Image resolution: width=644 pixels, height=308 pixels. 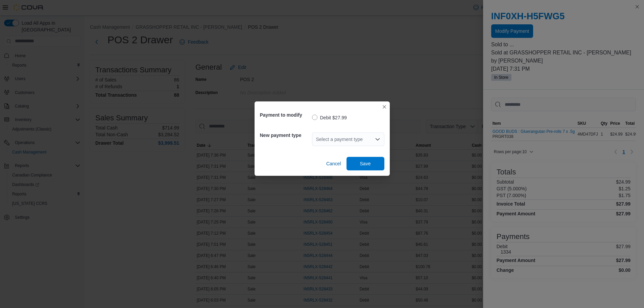 I want to click on button: Closes this modal window, so click(x=384, y=107).